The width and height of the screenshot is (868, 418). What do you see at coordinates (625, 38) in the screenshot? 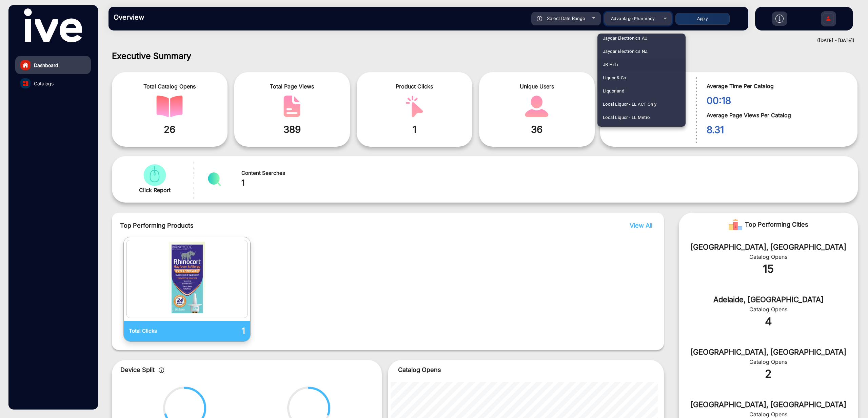
I see `span: Jaycar Electronics AU` at bounding box center [625, 38].